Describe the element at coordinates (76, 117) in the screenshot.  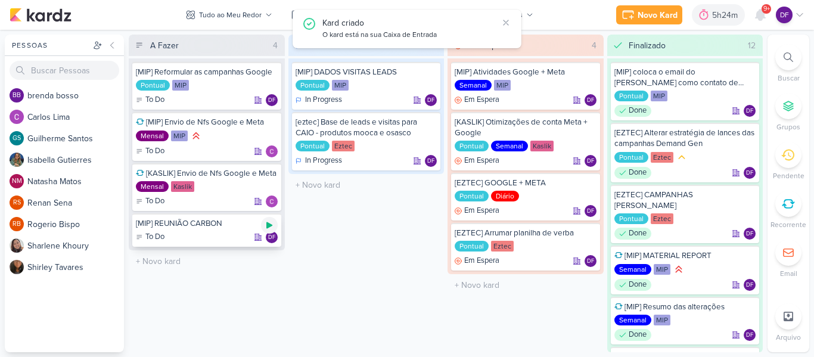
I see `div: C a r l o s L i m a` at that location.